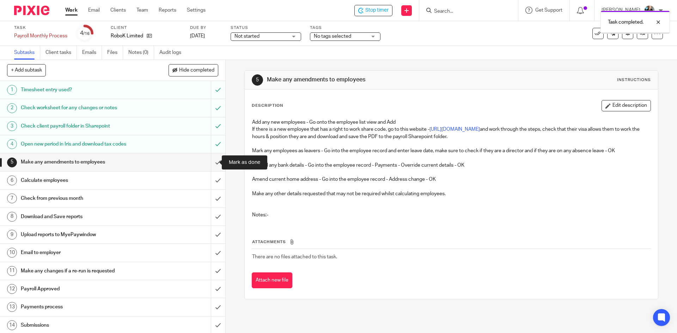 This screenshot has height=333, width=677. Describe the element at coordinates (193, 70) in the screenshot. I see `button: Hide completed` at that location.